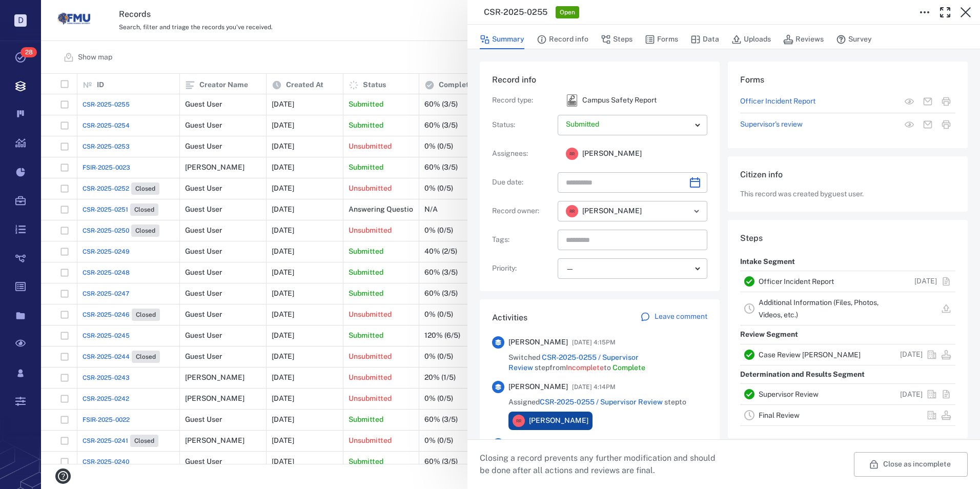 This screenshot has width=980, height=489. What do you see at coordinates (629, 367) in the screenshot?
I see `span: Complete` at bounding box center [629, 367].